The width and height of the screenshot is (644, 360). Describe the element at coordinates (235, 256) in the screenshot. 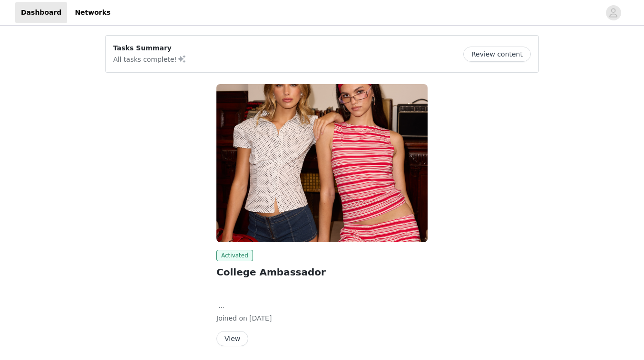

I see `span: Activated` at that location.